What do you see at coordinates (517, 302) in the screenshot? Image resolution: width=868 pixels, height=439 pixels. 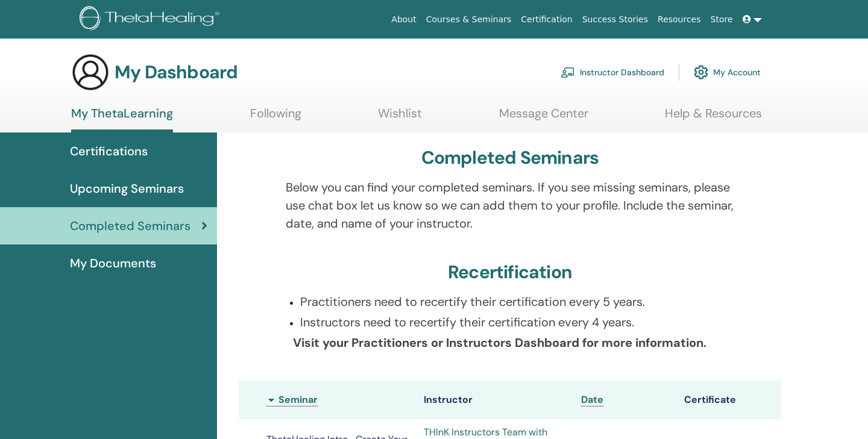 I see `p: Practitioners need to recertify their certification every 5 years.` at bounding box center [517, 302].